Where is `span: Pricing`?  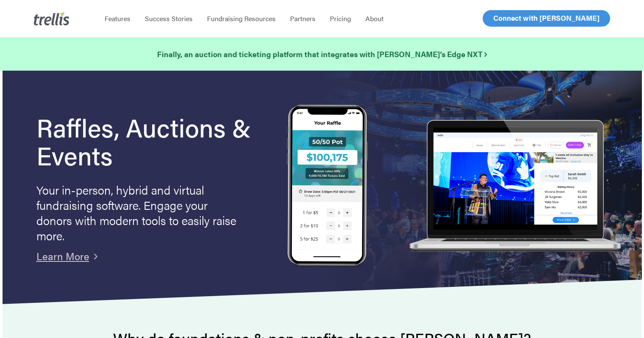 span: Pricing is located at coordinates (341, 18).